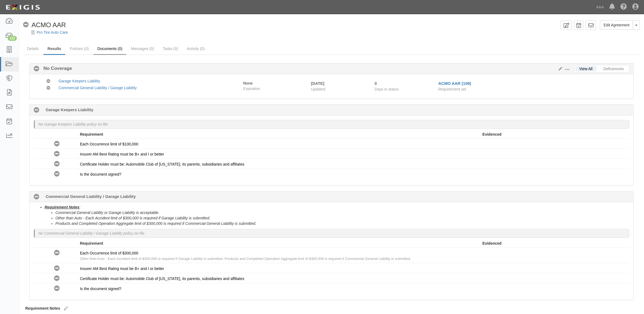  What do you see at coordinates (48, 25) in the screenshot?
I see `span: ACMO AAR` at bounding box center [48, 25].